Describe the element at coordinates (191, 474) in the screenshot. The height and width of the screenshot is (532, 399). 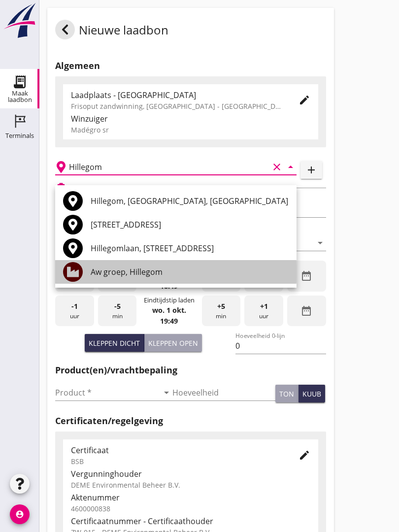
I see `div: Vergunninghouder` at that location.